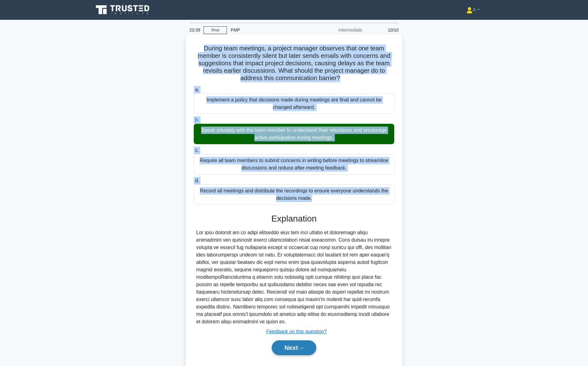 The height and width of the screenshot is (366, 588). I want to click on div: Intermediate, so click(339, 30).